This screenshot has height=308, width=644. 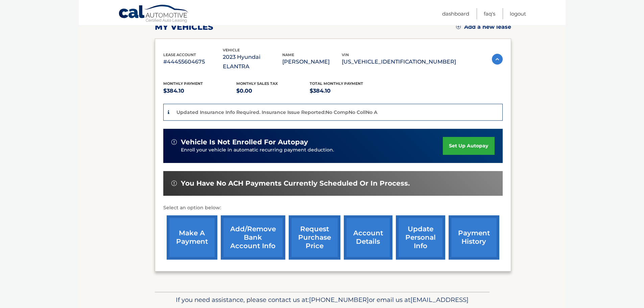 What do you see at coordinates (295, 183) in the screenshot?
I see `span: You have no ACH payments currently scheduled or in process.` at bounding box center [295, 183].